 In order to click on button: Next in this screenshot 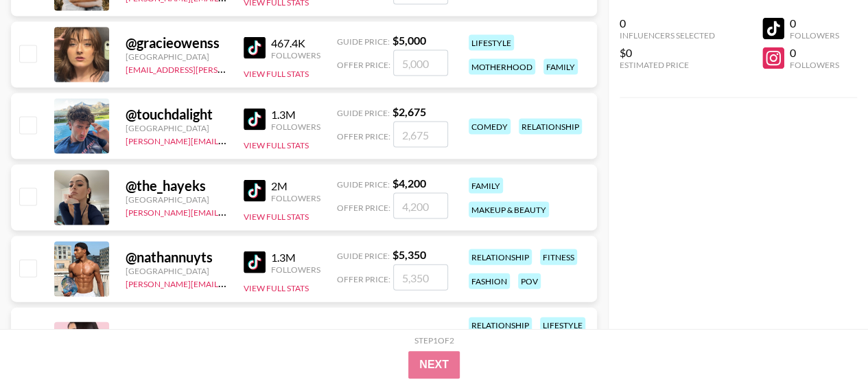, I will do `click(434, 365)`.